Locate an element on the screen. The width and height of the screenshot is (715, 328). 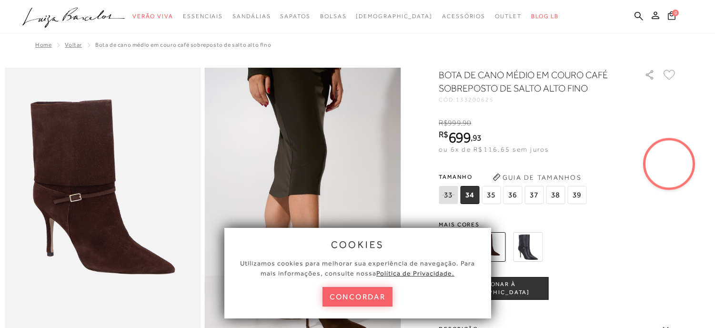
span: 33 is located at coordinates (449, 195).